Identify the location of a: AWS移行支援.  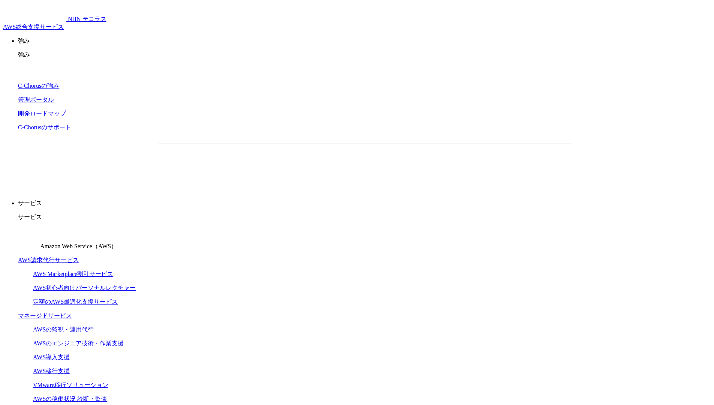
(51, 371).